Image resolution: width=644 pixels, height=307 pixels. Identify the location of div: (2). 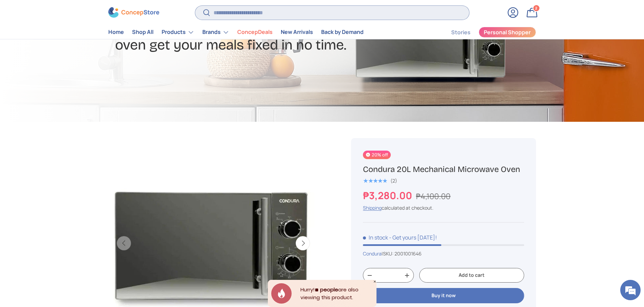
(394, 180).